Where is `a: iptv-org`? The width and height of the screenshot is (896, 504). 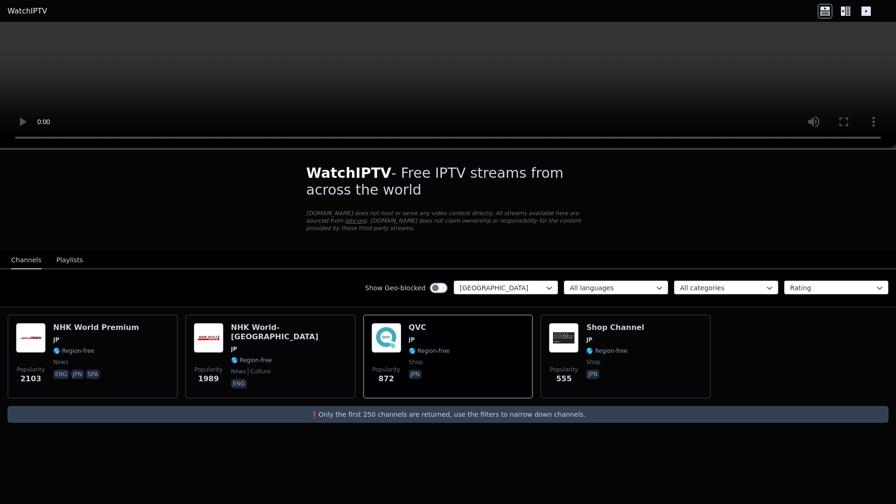 a: iptv-org is located at coordinates (356, 221).